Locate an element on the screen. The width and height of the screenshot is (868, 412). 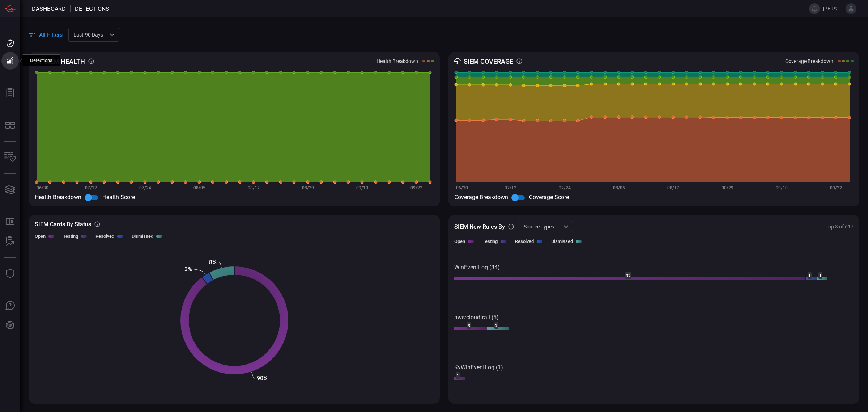
button: ALERT ANALYSIS is located at coordinates (10, 241).